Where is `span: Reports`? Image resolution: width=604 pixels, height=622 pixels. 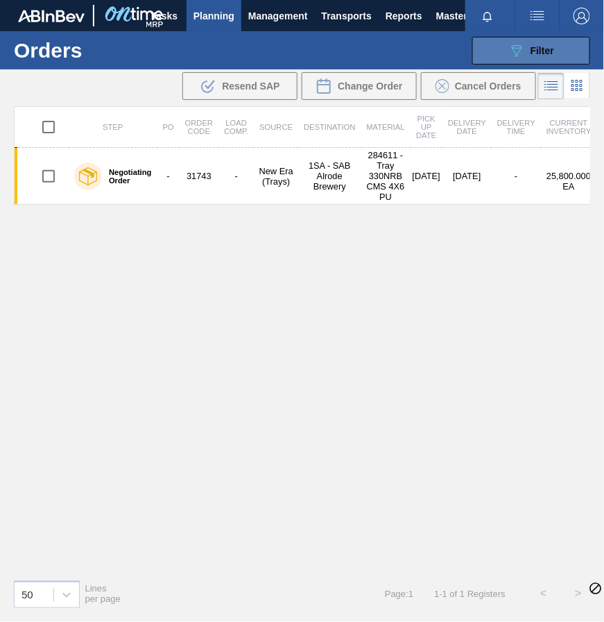 span: Reports is located at coordinates (404, 16).